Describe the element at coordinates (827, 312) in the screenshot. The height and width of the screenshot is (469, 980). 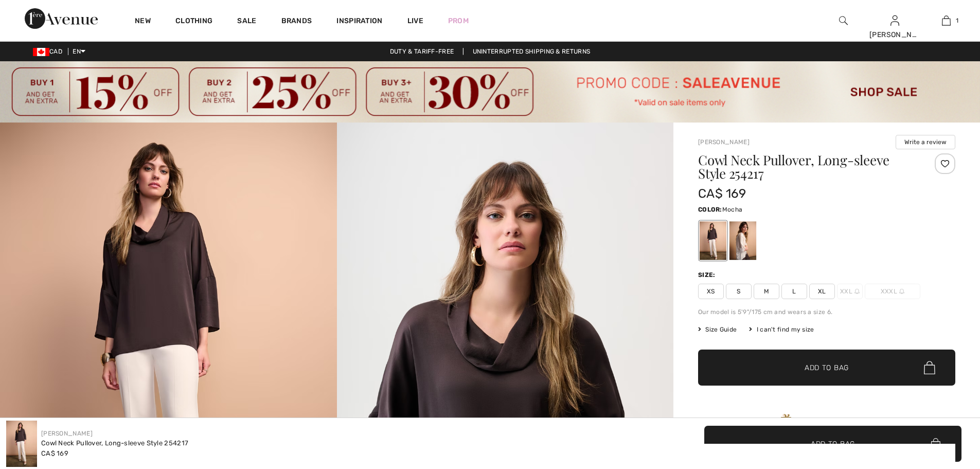
I see `div: Our model is 5'9"/175 cm and wears a size 6.` at that location.